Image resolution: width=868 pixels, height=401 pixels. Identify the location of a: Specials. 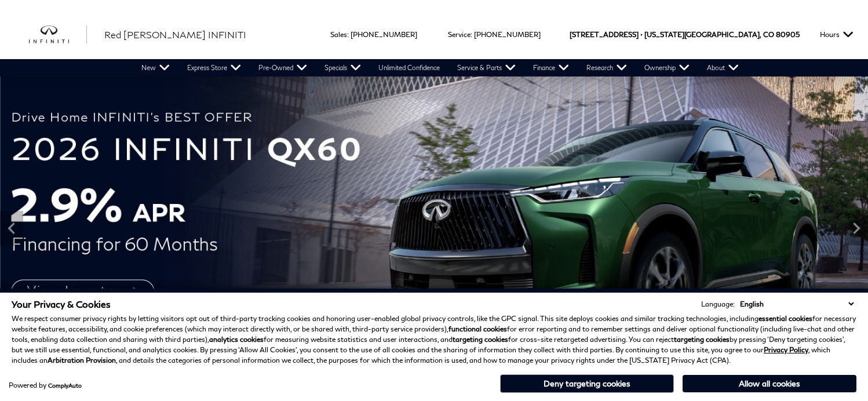
(342, 68).